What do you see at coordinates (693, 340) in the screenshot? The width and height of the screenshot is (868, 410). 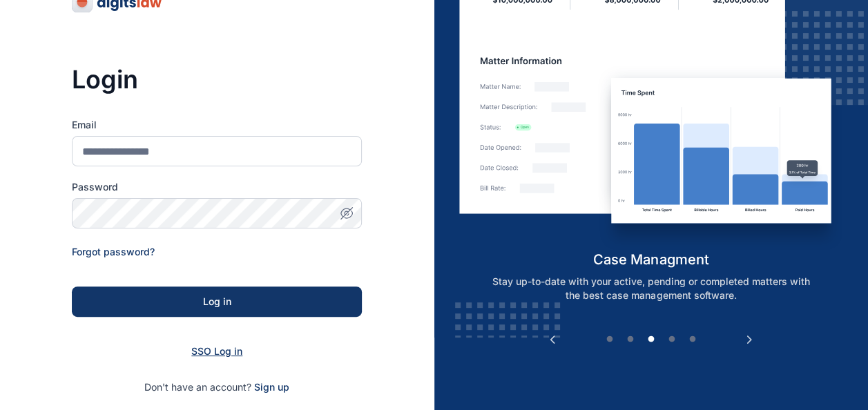 I see `button: 5` at bounding box center [693, 340].